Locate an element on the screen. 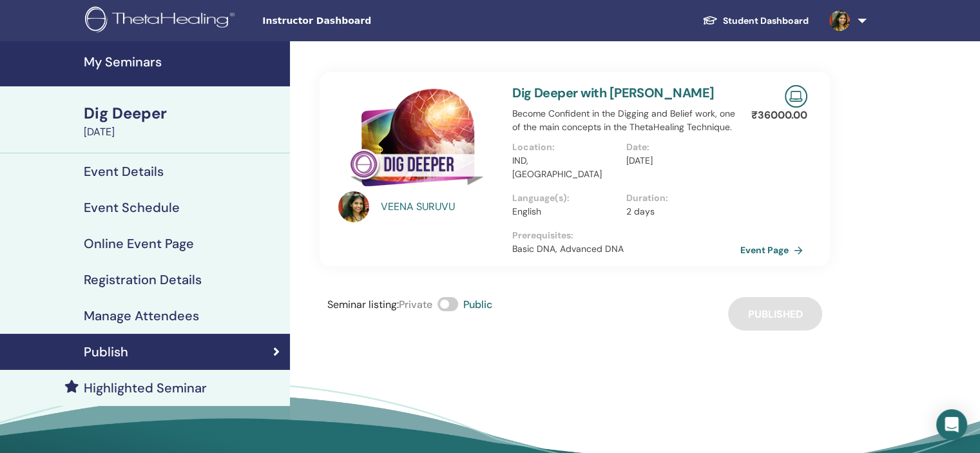 The width and height of the screenshot is (980, 453). span: Instructor Dashboard is located at coordinates (359, 21).